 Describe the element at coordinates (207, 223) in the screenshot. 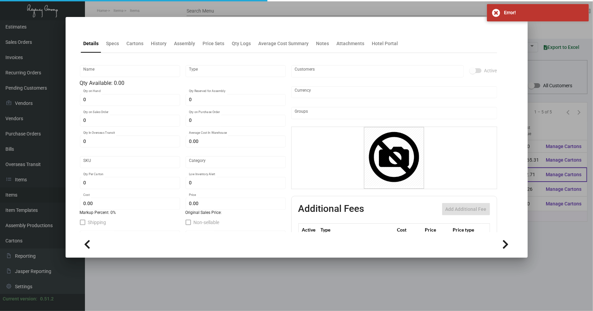

I see `span: Non-sellable` at that location.